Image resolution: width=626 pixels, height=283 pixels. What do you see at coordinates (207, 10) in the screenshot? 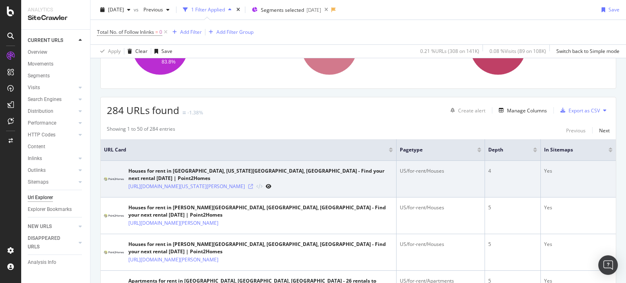
I see `button: 1 Filter Applied` at bounding box center [207, 10].